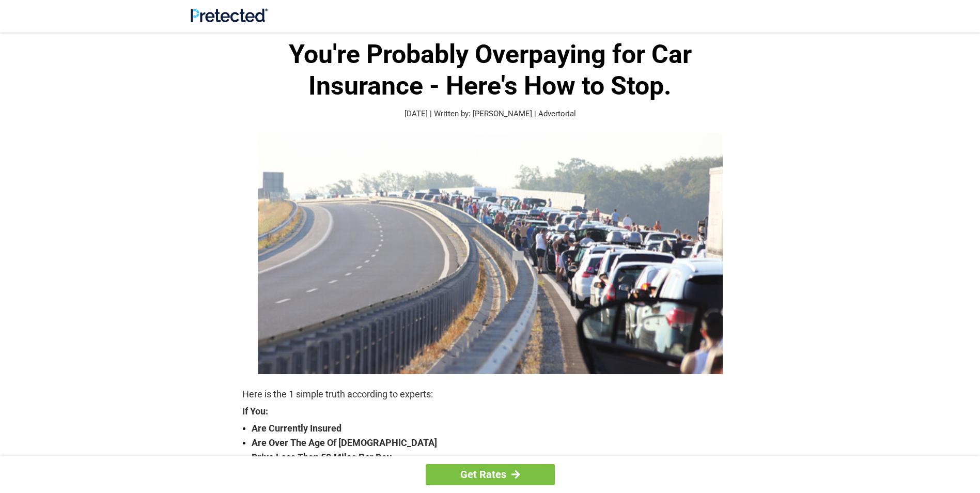 Image resolution: width=980 pixels, height=493 pixels. What do you see at coordinates (495, 429) in the screenshot?
I see `strong: Are Currently Insured` at bounding box center [495, 429].